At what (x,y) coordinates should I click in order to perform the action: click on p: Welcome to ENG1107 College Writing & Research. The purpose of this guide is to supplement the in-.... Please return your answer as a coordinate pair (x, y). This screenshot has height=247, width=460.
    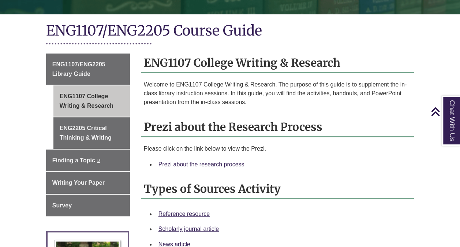
    Looking at the image, I should click on (277, 93).